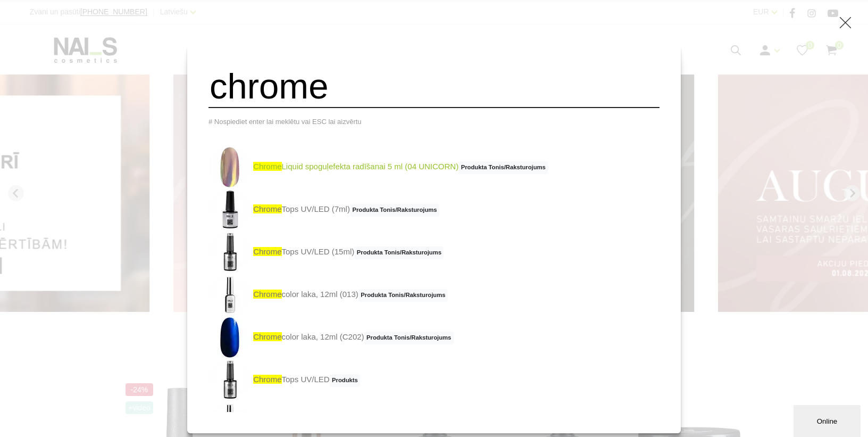 This screenshot has width=868, height=437. What do you see at coordinates (284, 380) in the screenshot?
I see `a: chromeTops UV/LEDProdukts` at bounding box center [284, 380].